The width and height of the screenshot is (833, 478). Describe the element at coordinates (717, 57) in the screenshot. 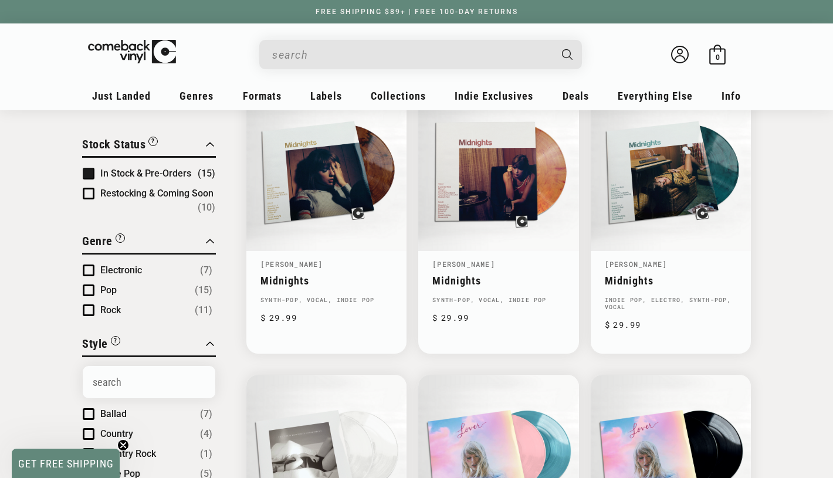

I see `span: 0` at that location.